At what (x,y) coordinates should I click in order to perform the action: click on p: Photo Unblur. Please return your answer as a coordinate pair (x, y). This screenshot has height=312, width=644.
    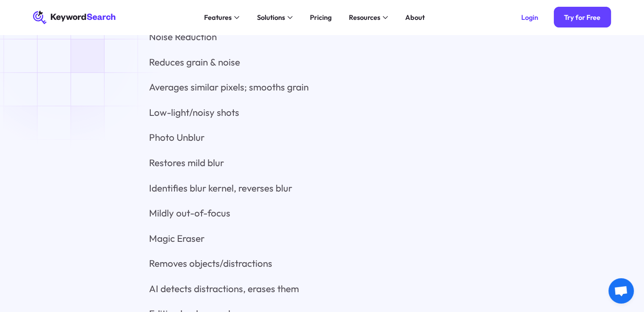
    Looking at the image, I should click on (322, 137).